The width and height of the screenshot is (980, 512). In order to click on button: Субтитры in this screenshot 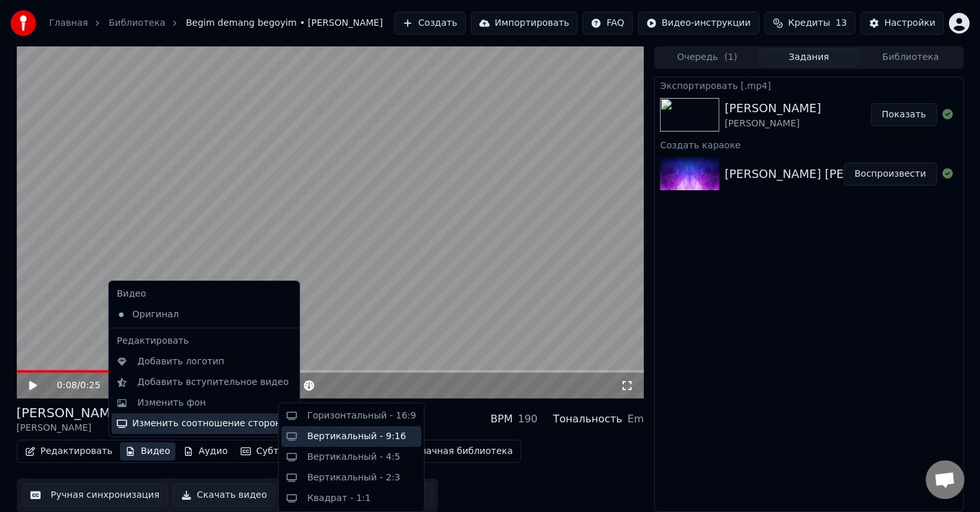, I will do `click(272, 451)`.